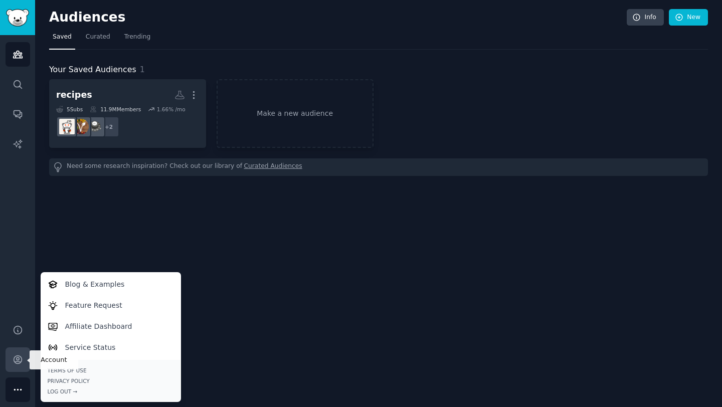  What do you see at coordinates (62, 39) in the screenshot?
I see `a: Saved` at bounding box center [62, 39].